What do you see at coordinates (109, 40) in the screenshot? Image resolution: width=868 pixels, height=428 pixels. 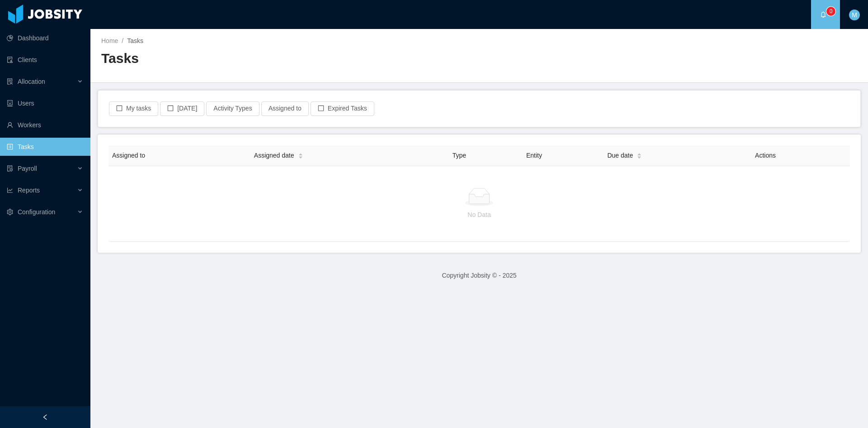 I see `a: Home` at bounding box center [109, 40].